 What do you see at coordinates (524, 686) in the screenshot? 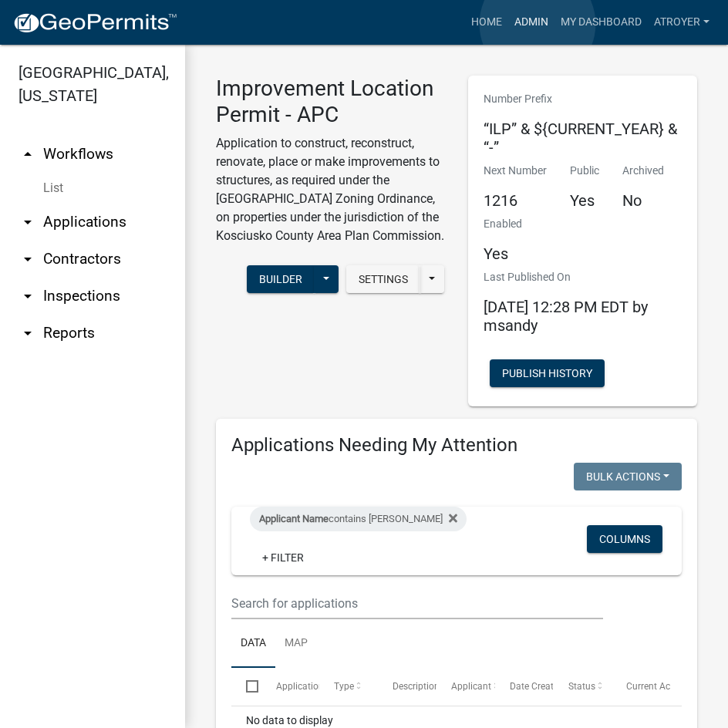
I see `datatable-header-cell: Date Created` at bounding box center [524, 686].